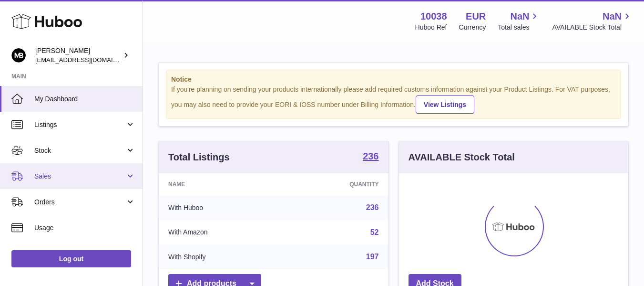 Image resolution: width=644 pixels, height=286 pixels. What do you see at coordinates (221, 208) in the screenshot?
I see `td: With Huboo` at bounding box center [221, 208].